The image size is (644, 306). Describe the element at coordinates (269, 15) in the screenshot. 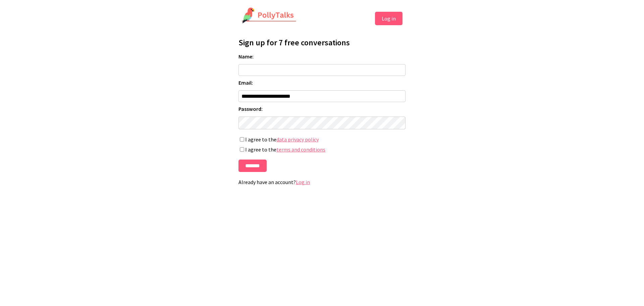

I see `img: PollyTalks Logo` at that location.